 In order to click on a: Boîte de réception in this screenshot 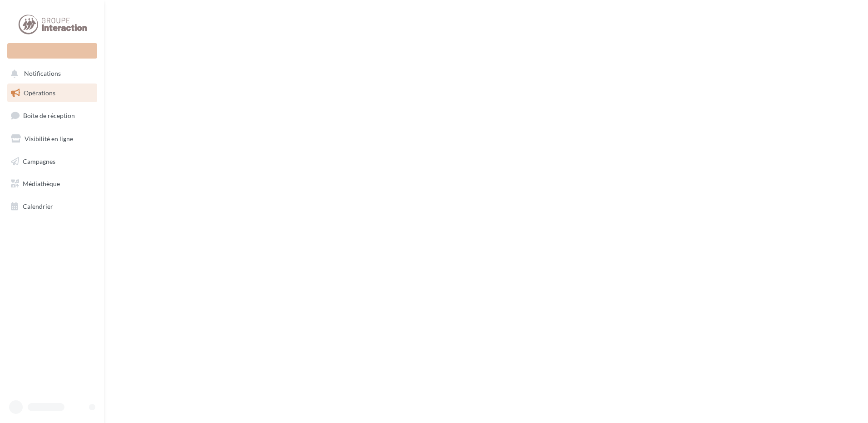, I will do `click(52, 116)`.